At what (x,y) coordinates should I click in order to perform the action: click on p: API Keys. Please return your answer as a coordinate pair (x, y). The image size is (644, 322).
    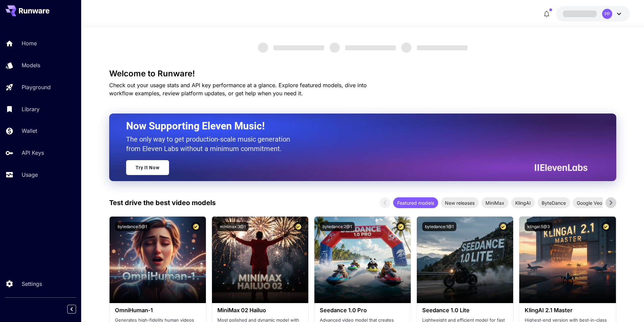
    Looking at the image, I should click on (33, 153).